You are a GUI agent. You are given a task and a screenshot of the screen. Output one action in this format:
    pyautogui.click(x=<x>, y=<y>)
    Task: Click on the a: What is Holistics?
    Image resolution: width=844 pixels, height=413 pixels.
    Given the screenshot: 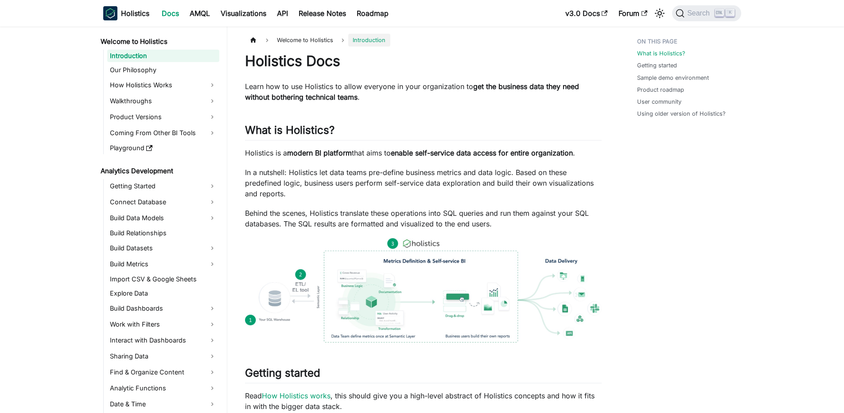 What is the action you would take?
    pyautogui.click(x=661, y=53)
    